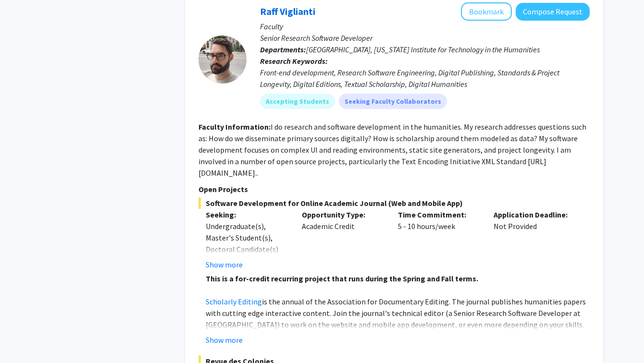 The height and width of the screenshot is (363, 644). Describe the element at coordinates (342, 278) in the screenshot. I see `strong: This is a for-credit recurring project that runs during the Spring and Fall terms.` at that location.